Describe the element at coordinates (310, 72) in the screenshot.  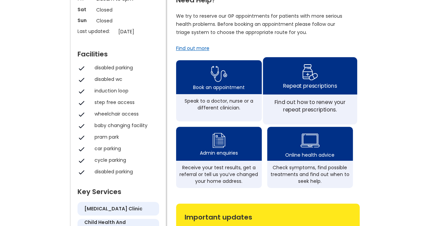
I see `img: repeat prescription icon` at that location.